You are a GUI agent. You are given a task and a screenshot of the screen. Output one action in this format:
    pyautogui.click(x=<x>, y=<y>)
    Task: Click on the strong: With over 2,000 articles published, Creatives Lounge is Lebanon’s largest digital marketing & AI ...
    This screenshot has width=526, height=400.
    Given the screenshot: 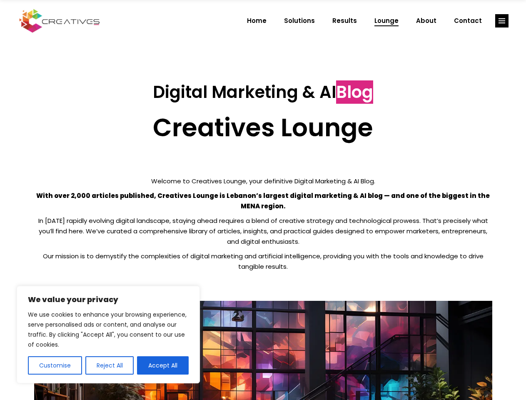 What is the action you would take?
    pyautogui.click(x=263, y=201)
    